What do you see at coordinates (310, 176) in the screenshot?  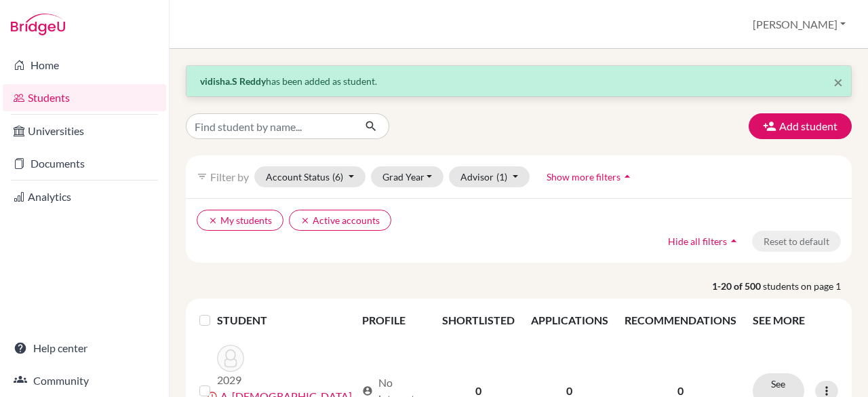 I see `button: Account Status(6)` at bounding box center [310, 176].